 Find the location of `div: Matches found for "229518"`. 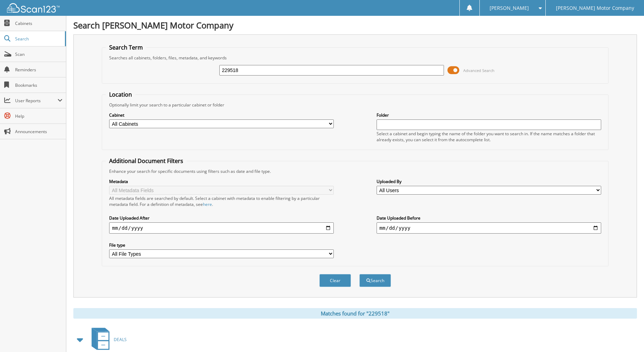

div: Matches found for "229518" is located at coordinates (355, 313).